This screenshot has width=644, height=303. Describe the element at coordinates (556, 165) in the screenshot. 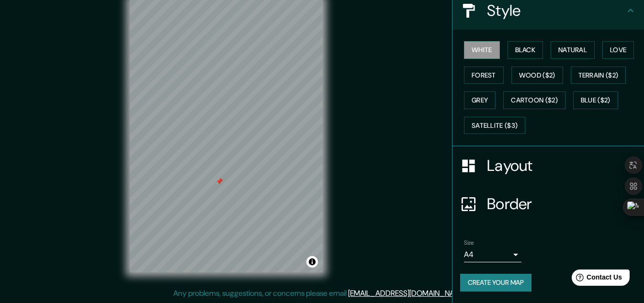

I see `h4: Layout` at that location.